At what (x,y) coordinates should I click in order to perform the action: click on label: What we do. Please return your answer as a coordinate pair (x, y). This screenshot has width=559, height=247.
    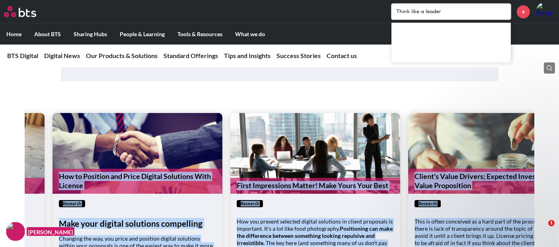
    Looking at the image, I should click on (250, 34).